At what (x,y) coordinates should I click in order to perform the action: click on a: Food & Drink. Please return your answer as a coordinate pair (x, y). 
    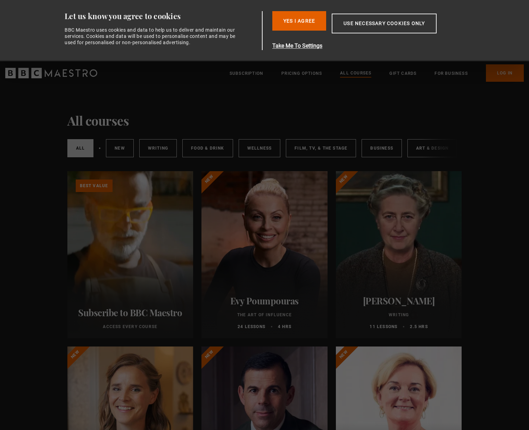
    Looking at the image, I should click on (207, 148).